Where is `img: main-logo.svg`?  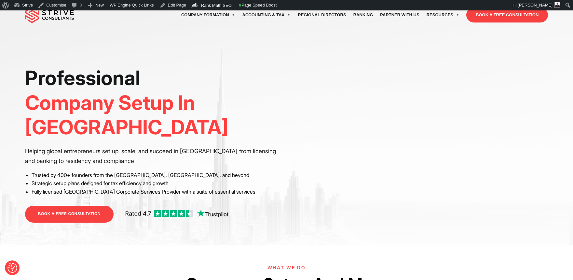 img: main-logo.svg is located at coordinates (49, 15).